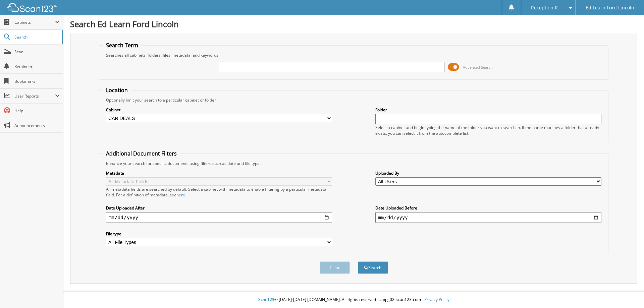 The height and width of the screenshot is (308, 644). I want to click on a: Privacy Policy, so click(437, 300).